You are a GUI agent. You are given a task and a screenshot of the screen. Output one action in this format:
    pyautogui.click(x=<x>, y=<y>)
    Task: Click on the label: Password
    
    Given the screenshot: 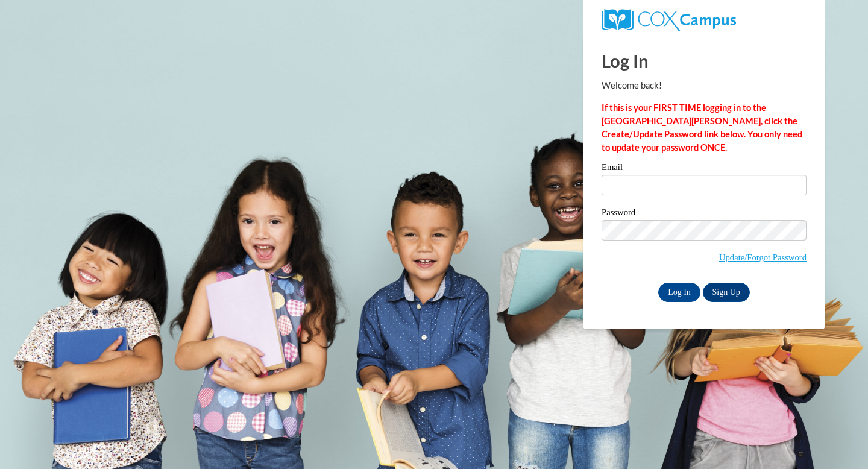 What is the action you would take?
    pyautogui.click(x=704, y=214)
    